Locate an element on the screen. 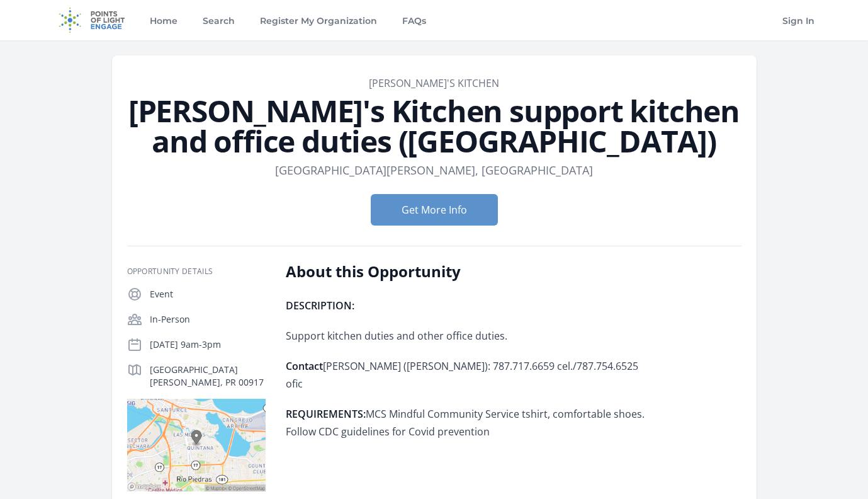 Image resolution: width=868 pixels, height=499 pixels. strong: DESCRIPTION: is located at coordinates (320, 305).